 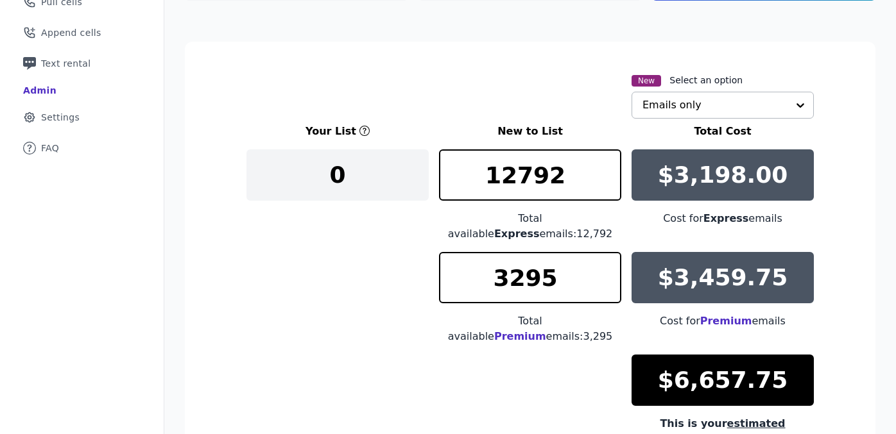 What do you see at coordinates (71, 33) in the screenshot?
I see `span: Append cells` at bounding box center [71, 33].